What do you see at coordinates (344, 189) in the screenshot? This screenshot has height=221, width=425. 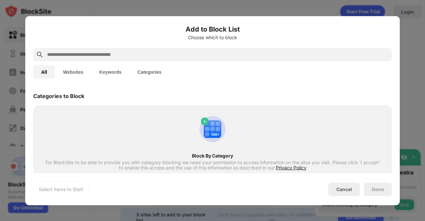 I see `div: Cancel` at bounding box center [344, 189].